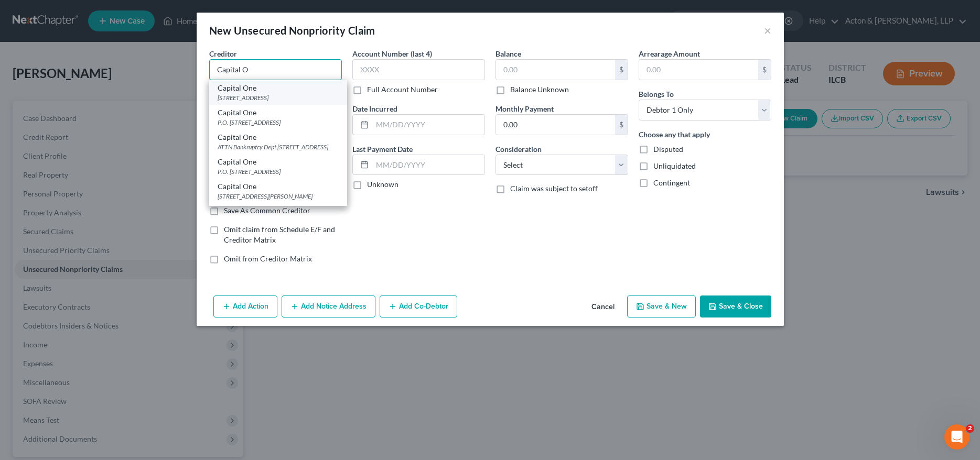  I want to click on label: Choose any that apply, so click(674, 134).